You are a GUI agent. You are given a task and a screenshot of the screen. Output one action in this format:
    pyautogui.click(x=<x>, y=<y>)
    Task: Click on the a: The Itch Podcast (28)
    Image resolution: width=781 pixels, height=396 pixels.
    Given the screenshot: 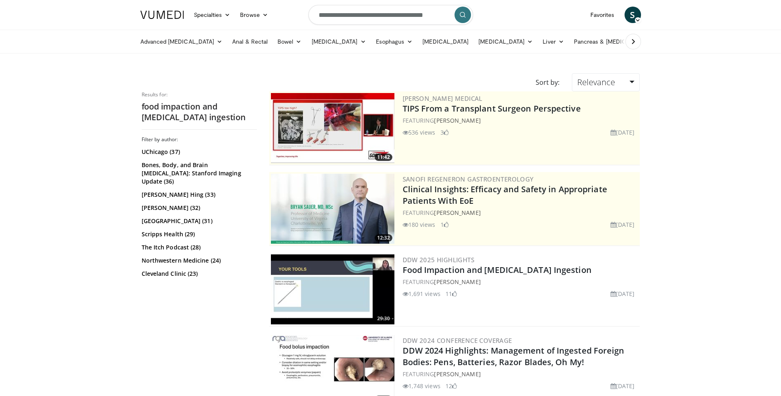 What is the action you would take?
    pyautogui.click(x=198, y=248)
    